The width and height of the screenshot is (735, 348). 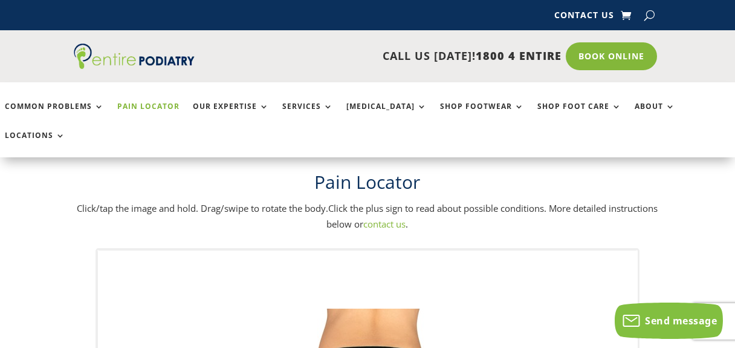 I want to click on a: contact us, so click(x=385, y=224).